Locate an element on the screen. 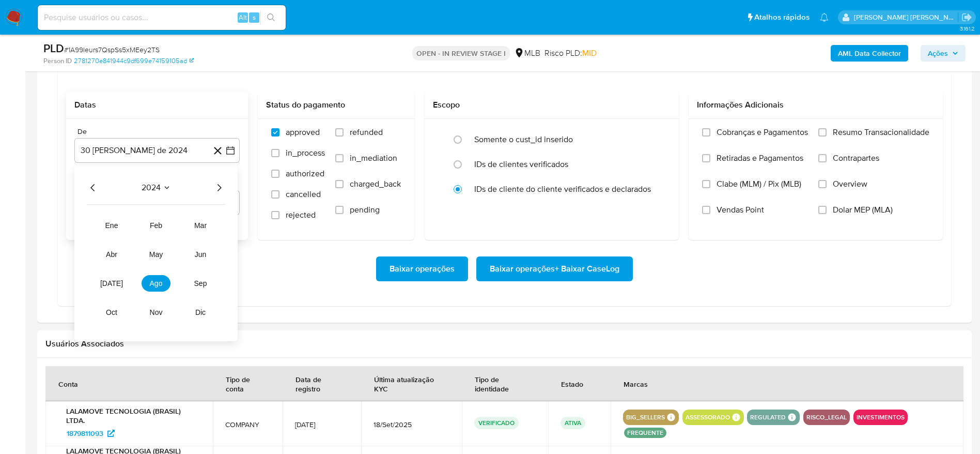 The width and height of the screenshot is (980, 454). button: AML Data Collector is located at coordinates (869, 53).